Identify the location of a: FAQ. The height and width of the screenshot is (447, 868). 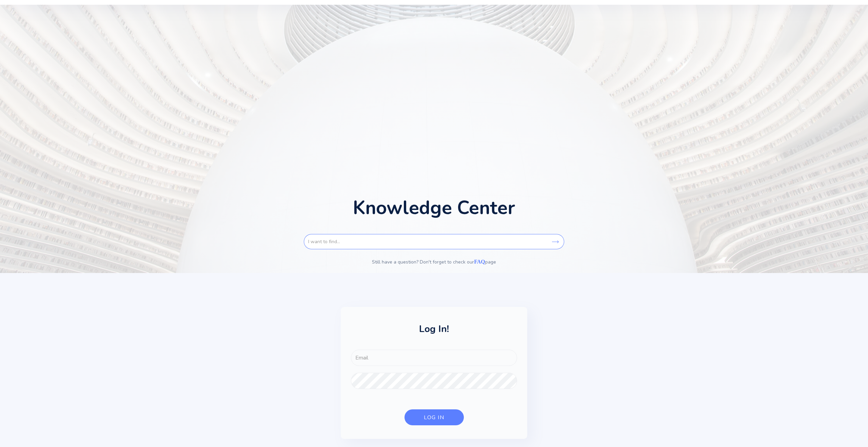
(479, 261).